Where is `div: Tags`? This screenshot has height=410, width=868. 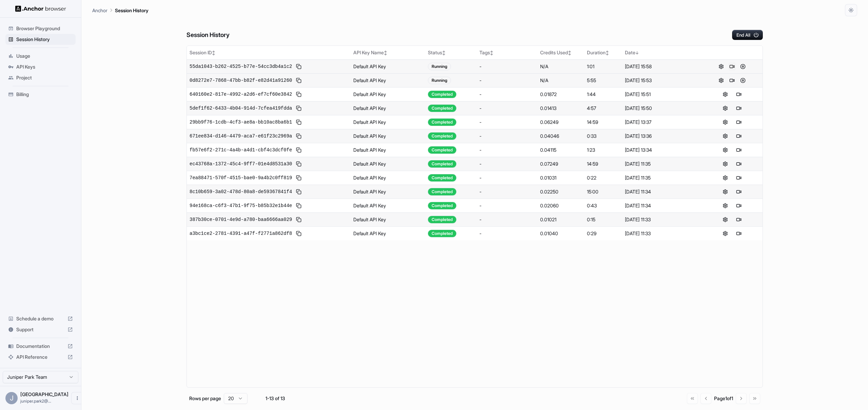
div: Tags is located at coordinates (507, 53).